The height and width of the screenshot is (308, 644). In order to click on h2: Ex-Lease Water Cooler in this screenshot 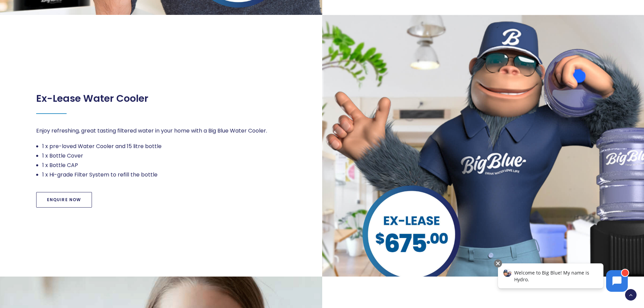, I will do `click(92, 98)`.